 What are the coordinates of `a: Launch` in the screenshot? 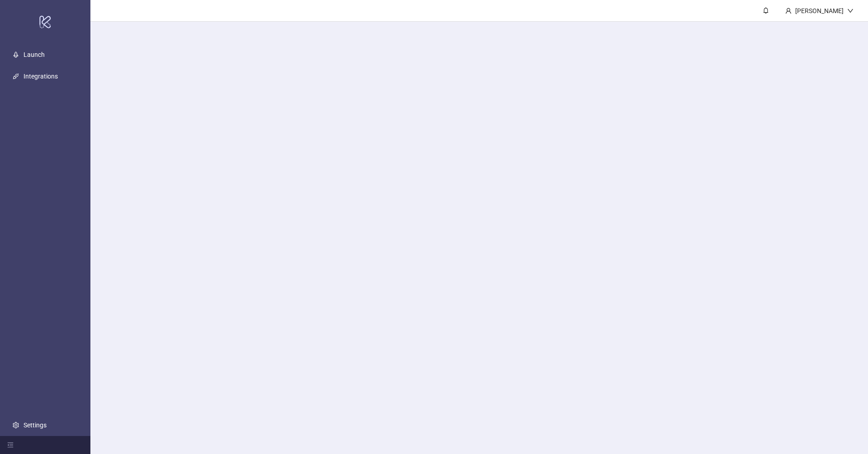 It's located at (34, 55).